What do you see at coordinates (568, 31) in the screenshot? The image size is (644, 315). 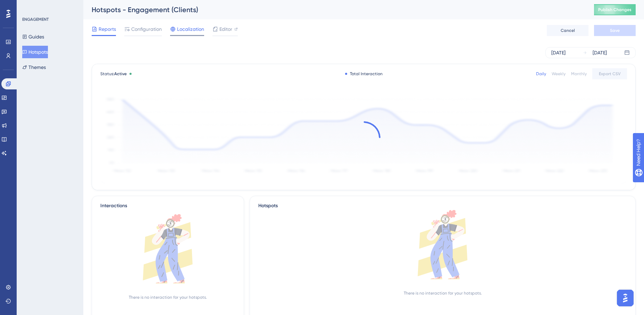 I see `span: Cancel` at bounding box center [568, 31].